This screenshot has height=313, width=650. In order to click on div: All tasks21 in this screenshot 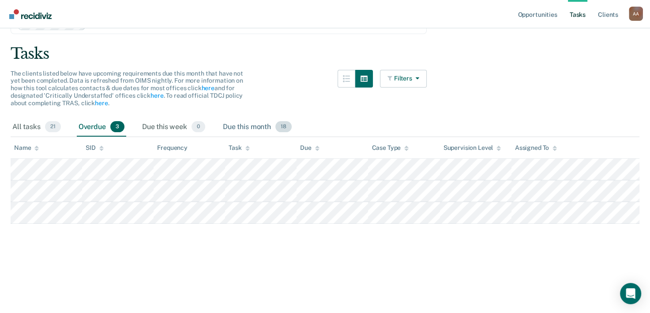, I will do `click(37, 127)`.